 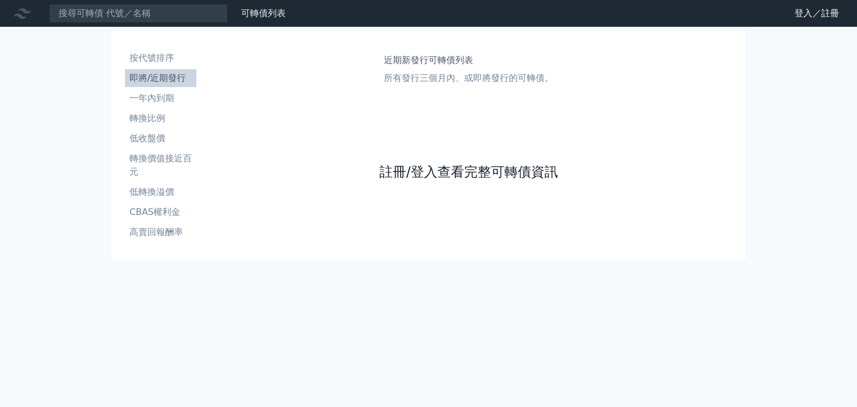 What do you see at coordinates (161, 232) in the screenshot?
I see `a: 高賣回報酬率` at bounding box center [161, 232].